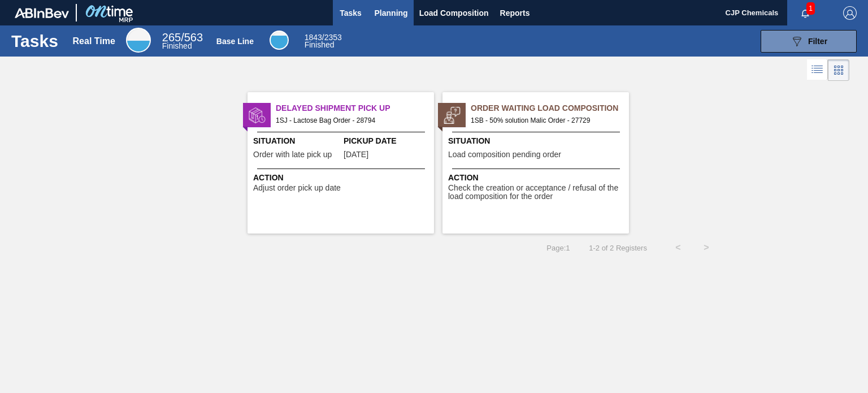  What do you see at coordinates (387, 141) in the screenshot?
I see `span: Pickup Date` at bounding box center [387, 141].